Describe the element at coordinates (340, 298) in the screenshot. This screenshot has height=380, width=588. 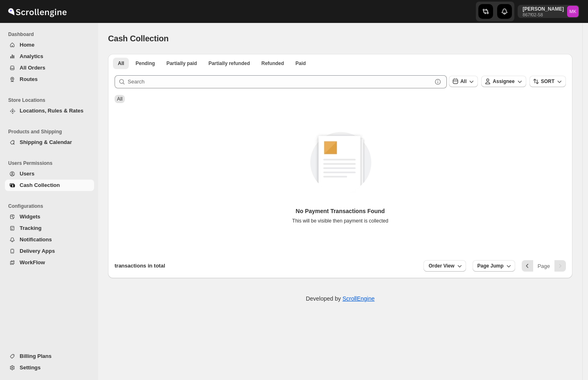
I see `p: Developed by` at that location.